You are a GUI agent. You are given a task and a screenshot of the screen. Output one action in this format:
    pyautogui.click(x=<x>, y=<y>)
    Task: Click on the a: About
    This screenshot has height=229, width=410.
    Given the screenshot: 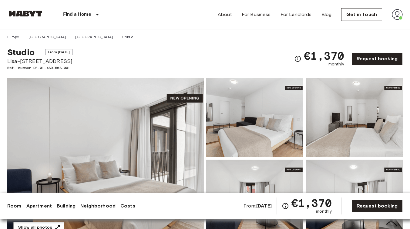 What is the action you would take?
    pyautogui.click(x=225, y=15)
    